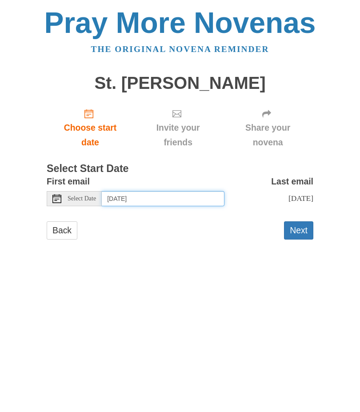 The image size is (360, 412). Describe the element at coordinates (178, 135) in the screenshot. I see `span: Invite your friends` at that location.